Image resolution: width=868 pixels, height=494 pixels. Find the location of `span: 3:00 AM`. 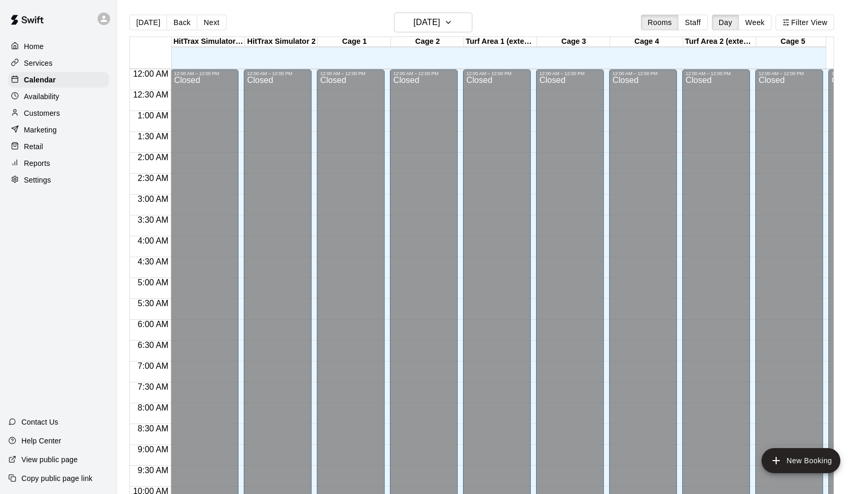

span: 3:00 AM is located at coordinates (153, 199).